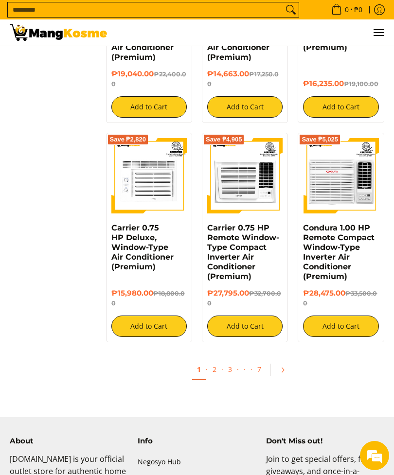 This screenshot has height=475, width=394. Describe the element at coordinates (128, 139) in the screenshot. I see `span: Save ₱2,820` at that location.